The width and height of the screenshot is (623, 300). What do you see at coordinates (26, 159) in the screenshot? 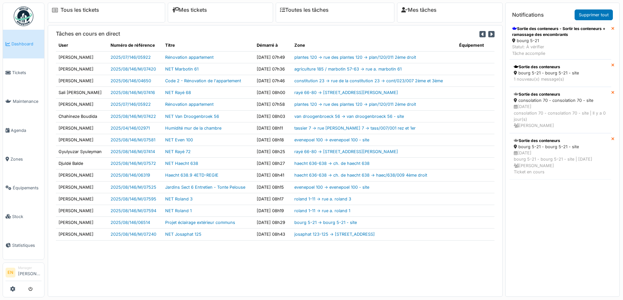
I see `span: Zones` at bounding box center [26, 159].